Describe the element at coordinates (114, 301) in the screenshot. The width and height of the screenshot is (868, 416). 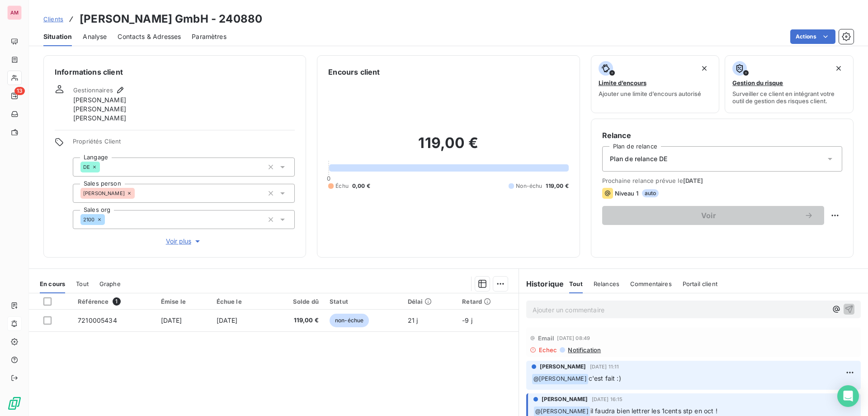
I see `div: Référence` at that location.